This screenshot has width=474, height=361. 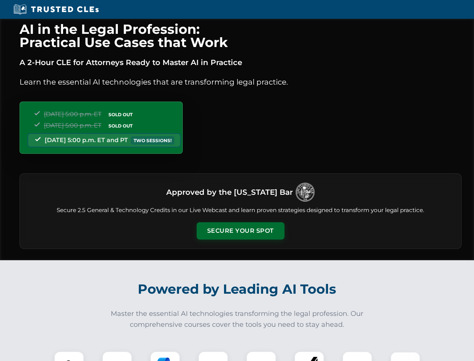 I want to click on p: A 2-Hour CLE for Attorneys Ready to Master AI in Practice, so click(x=241, y=62).